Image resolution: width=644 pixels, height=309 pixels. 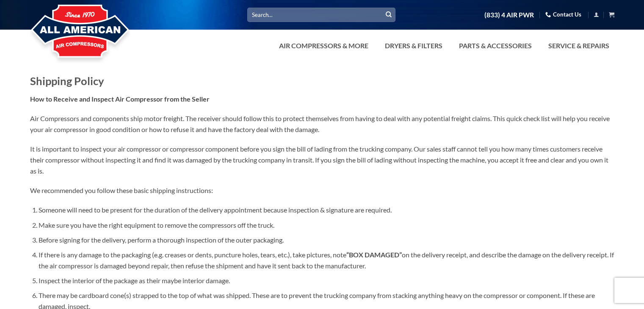 I want to click on a: Air Compressors & More, so click(x=324, y=46).